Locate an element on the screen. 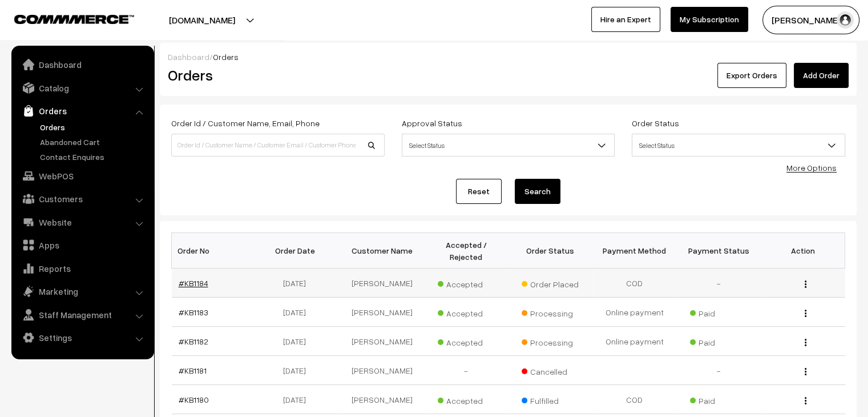 The image size is (868, 417). img: website_grey.svg is located at coordinates (23, 34).